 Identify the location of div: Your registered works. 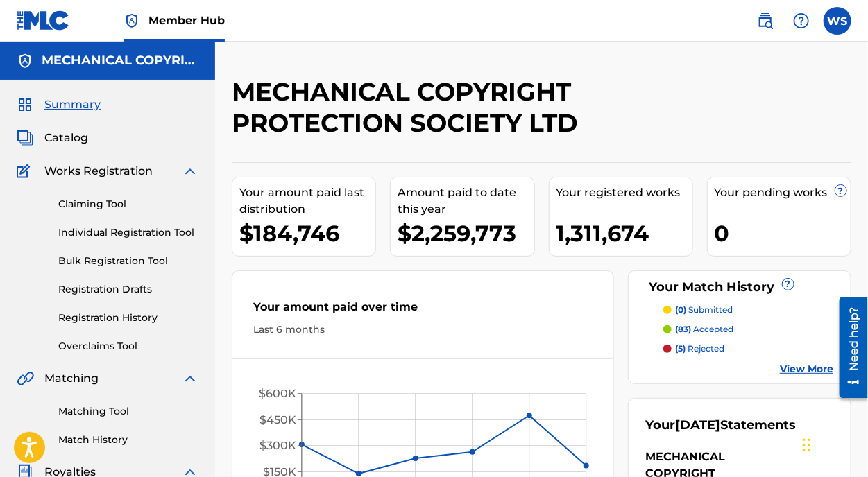
(624, 193).